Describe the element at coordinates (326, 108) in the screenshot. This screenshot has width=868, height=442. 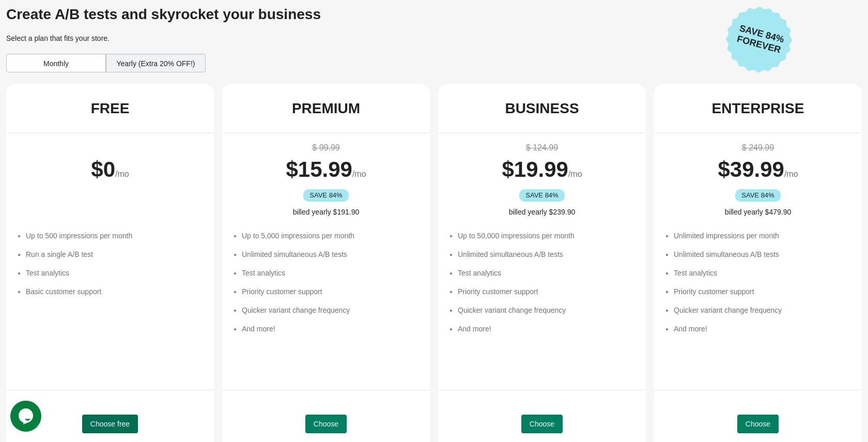
I see `div: PREMIUM` at that location.